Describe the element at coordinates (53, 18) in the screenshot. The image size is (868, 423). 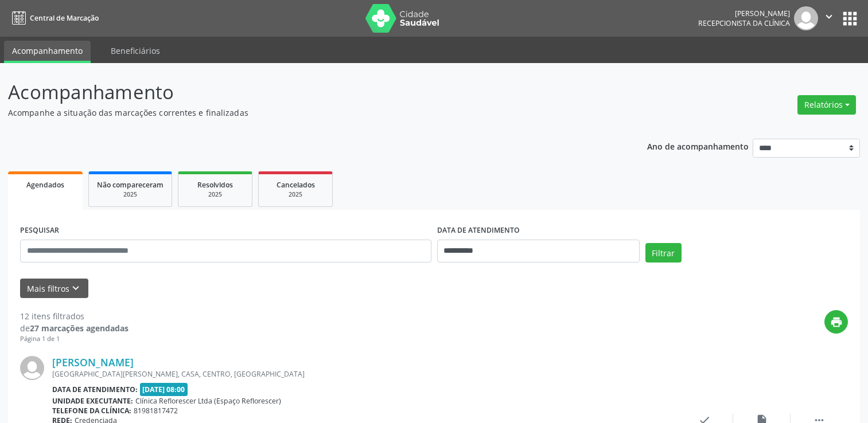
I see `a: Central de Marcação` at that location.